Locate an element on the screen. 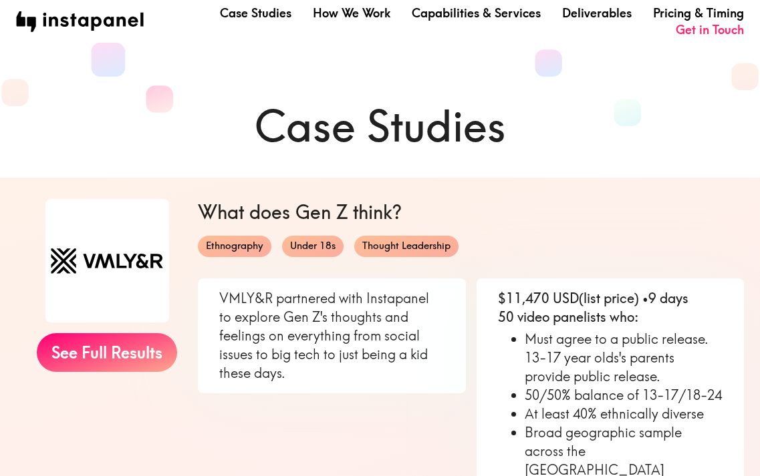  span: Ethnography is located at coordinates (235, 246).